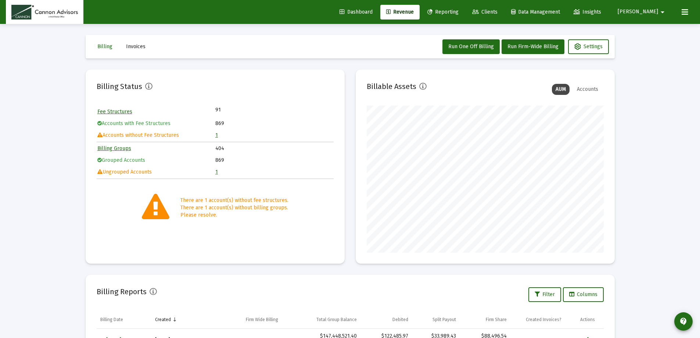 The height and width of the screenshot is (338, 700). Describe the element at coordinates (274, 149) in the screenshot. I see `td: 404` at that location.